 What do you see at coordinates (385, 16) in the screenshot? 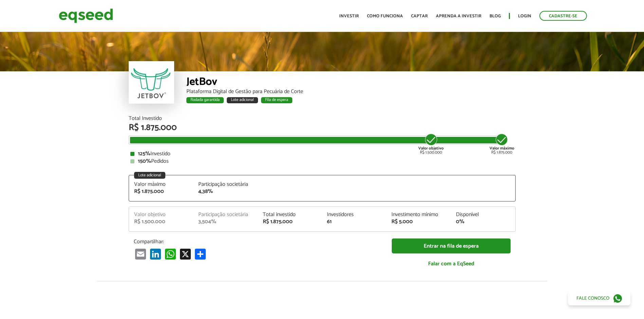
I see `a: Como funciona` at bounding box center [385, 16].